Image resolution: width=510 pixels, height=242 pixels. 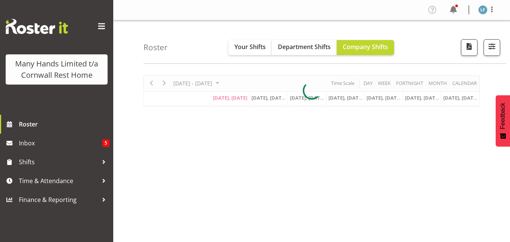 I want to click on button: Company Shifts, so click(x=366, y=48).